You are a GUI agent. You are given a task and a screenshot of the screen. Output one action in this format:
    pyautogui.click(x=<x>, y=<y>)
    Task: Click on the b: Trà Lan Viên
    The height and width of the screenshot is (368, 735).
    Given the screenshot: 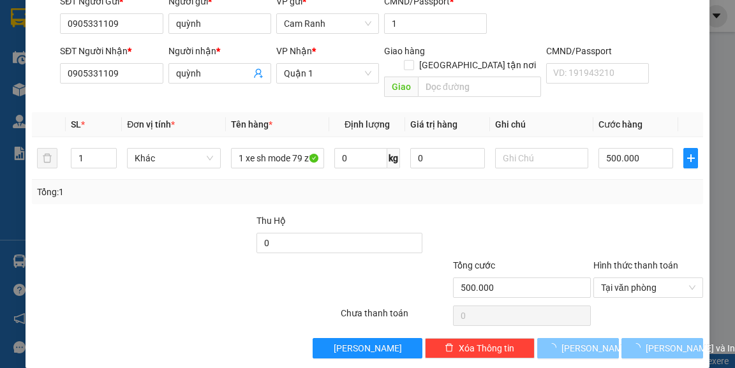 What is the action you would take?
    pyautogui.click(x=31, y=112)
    